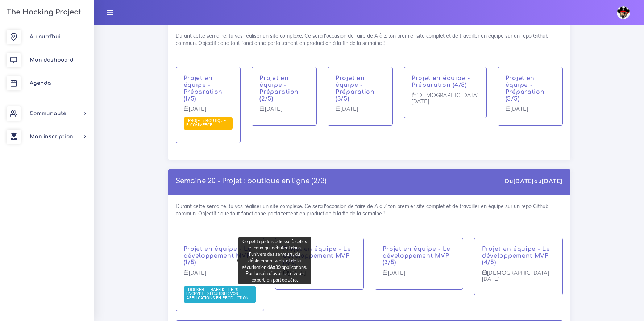 This screenshot has width=644, height=321. Describe the element at coordinates (51, 136) in the screenshot. I see `span: Mon inscription` at that location.